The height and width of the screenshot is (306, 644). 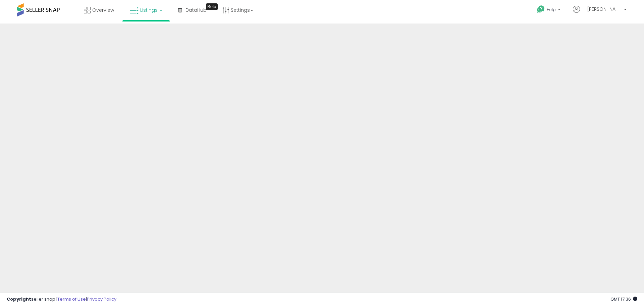 I want to click on div: seller snap | |, so click(x=61, y=299).